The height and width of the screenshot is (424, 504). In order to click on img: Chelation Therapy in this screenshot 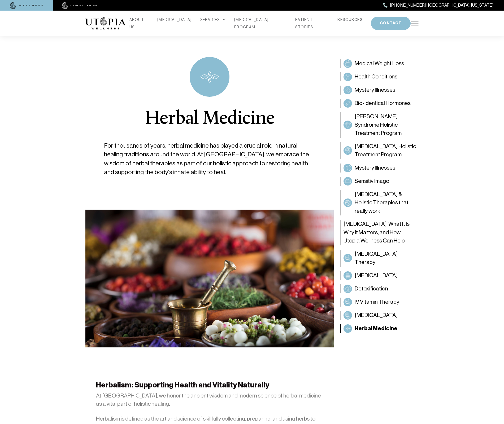, I will do `click(347, 315)`.